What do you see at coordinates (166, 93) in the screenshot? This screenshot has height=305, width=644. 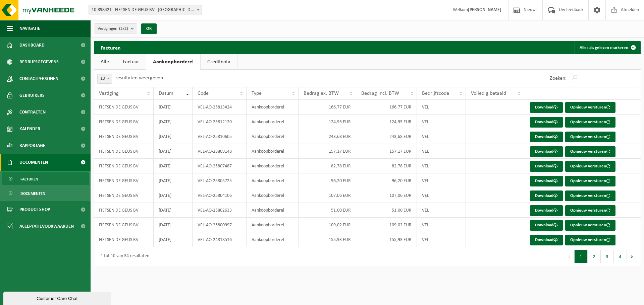 I see `span: Datum` at bounding box center [166, 93].